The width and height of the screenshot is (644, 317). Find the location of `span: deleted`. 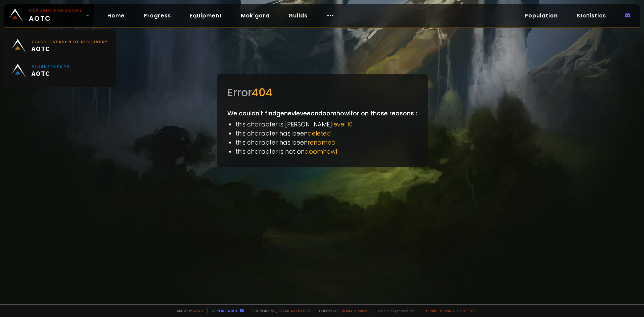

span: deleted is located at coordinates (320, 133).